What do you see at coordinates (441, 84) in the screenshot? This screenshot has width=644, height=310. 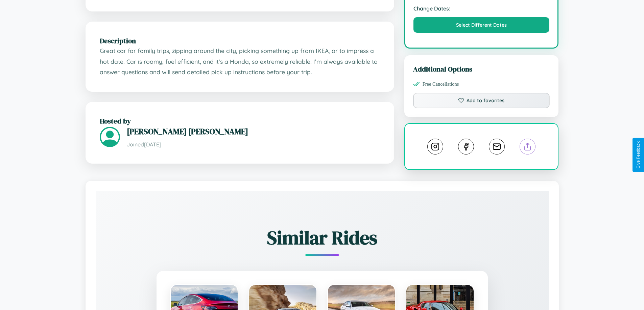 I see `span: Free Cancellations` at bounding box center [441, 84].